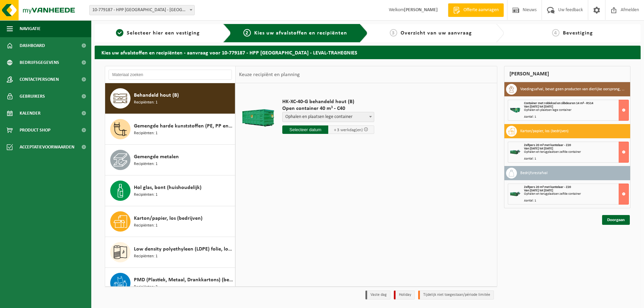  I want to click on span: 4, so click(556, 33).